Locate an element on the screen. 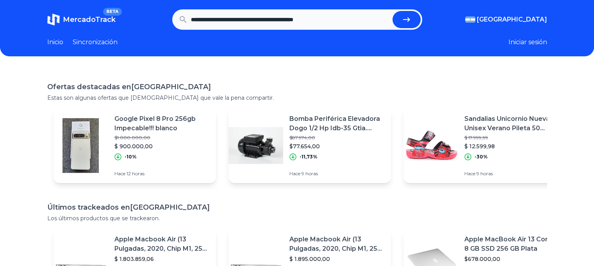  font: $77.654,00 is located at coordinates (305, 146).